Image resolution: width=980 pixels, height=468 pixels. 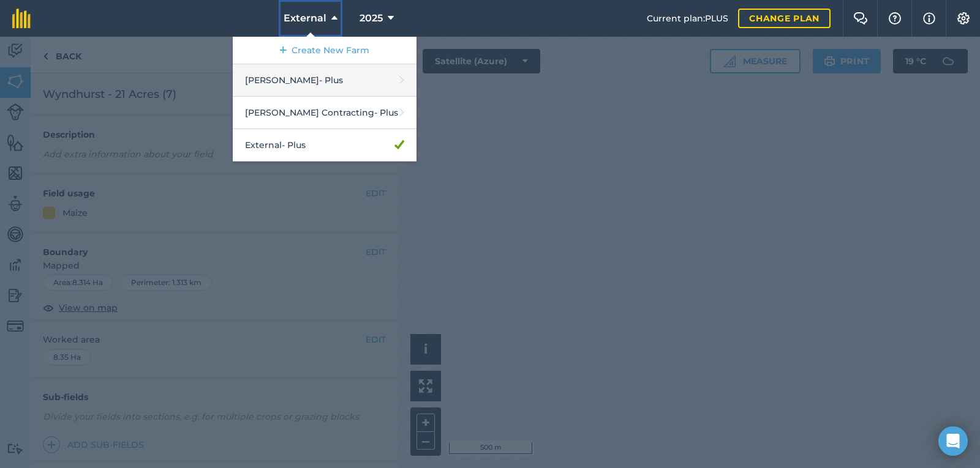 What do you see at coordinates (784, 18) in the screenshot?
I see `a: Change plan` at bounding box center [784, 18].